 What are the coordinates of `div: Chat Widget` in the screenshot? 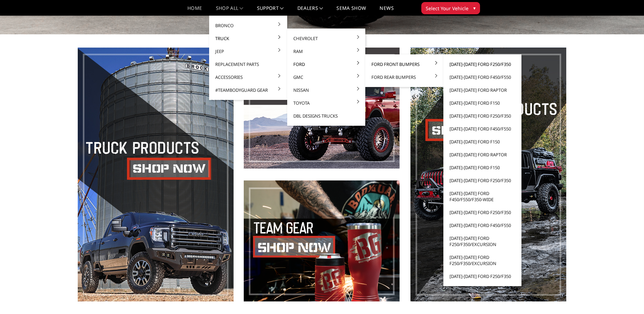 It's located at (627, 297).